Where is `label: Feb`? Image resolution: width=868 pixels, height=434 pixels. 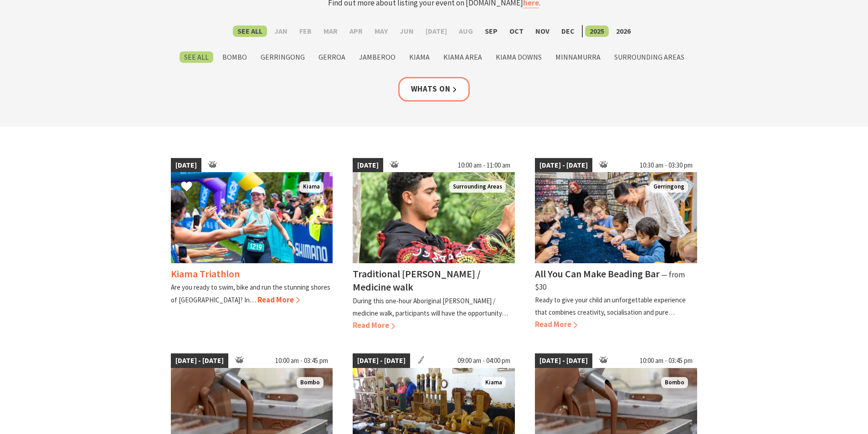
label: Feb is located at coordinates (305, 31).